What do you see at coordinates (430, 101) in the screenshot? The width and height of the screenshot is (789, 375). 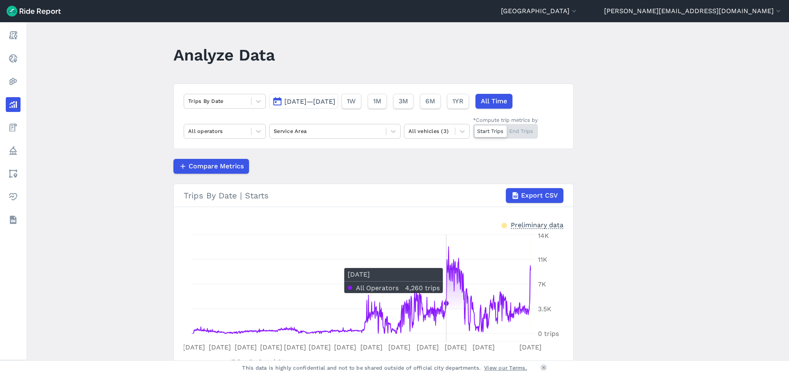 I see `span: 6M` at bounding box center [430, 101].